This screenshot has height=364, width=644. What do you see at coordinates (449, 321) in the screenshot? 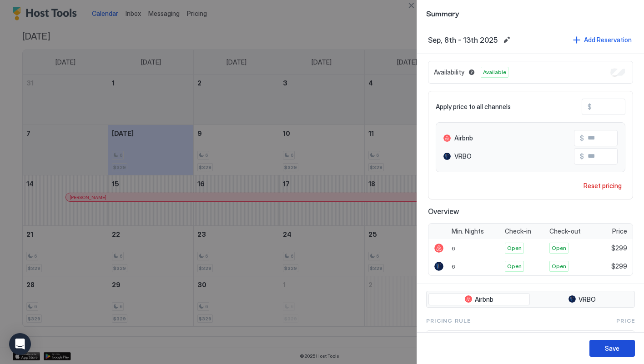
I see `span: Pricing Rule` at bounding box center [449, 321].